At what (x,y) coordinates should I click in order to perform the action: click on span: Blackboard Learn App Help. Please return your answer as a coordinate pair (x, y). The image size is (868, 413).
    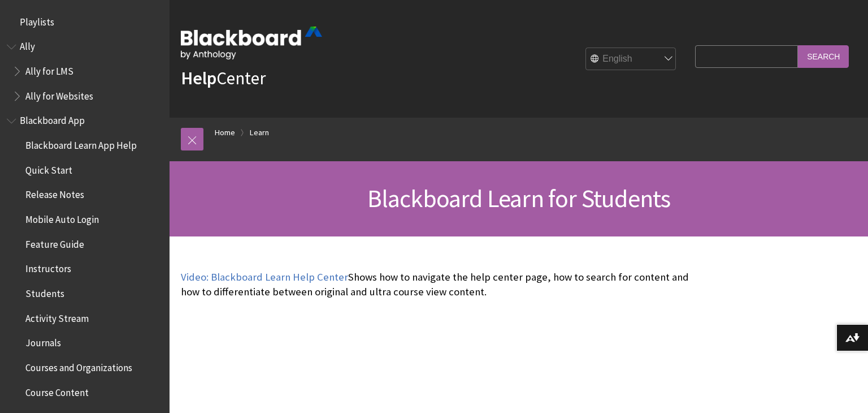
    Looking at the image, I should click on (81, 143).